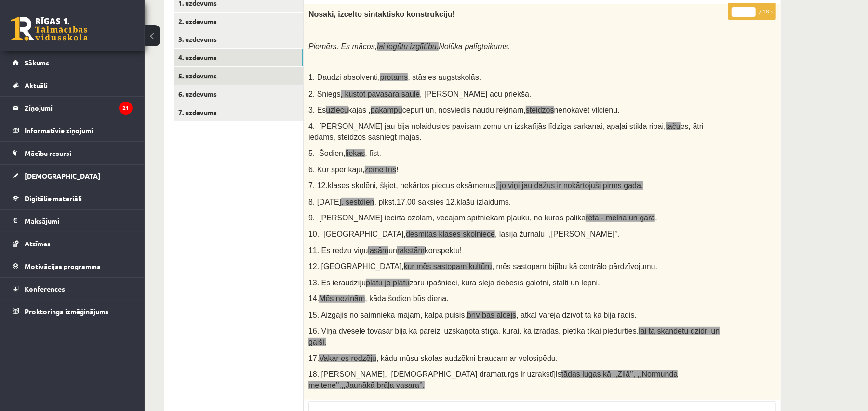 The width and height of the screenshot is (868, 411). Describe the element at coordinates (37, 63) in the screenshot. I see `span: Sākums` at that location.